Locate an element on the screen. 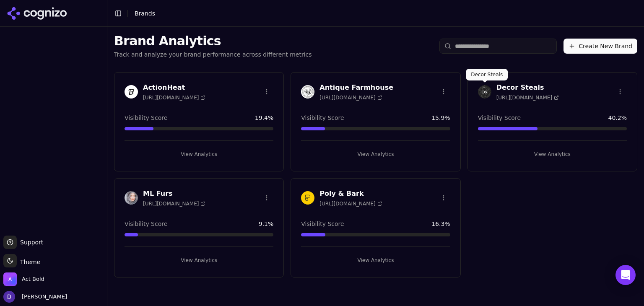 This screenshot has height=306, width=644. button: Open organization switcher is located at coordinates (24, 280).